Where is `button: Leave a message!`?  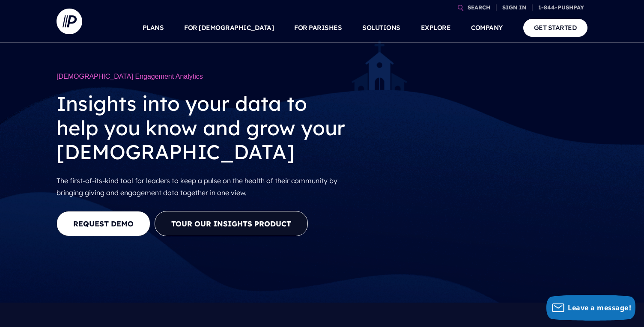 button: Leave a message! is located at coordinates (591, 308).